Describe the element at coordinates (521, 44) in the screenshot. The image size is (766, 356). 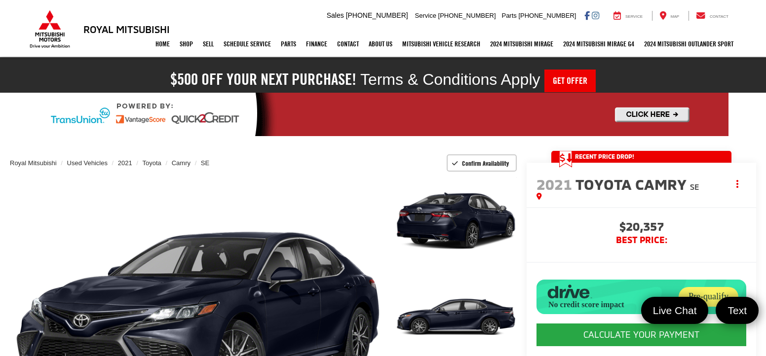
I see `a: 2024 Mitsubishi Mirage` at that location.